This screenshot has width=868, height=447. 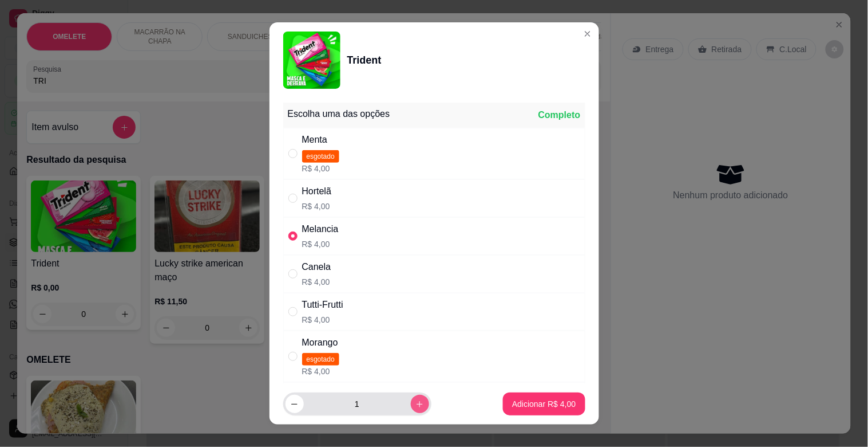 What do you see at coordinates (365, 60) in the screenshot?
I see `div: Trident` at bounding box center [365, 60].